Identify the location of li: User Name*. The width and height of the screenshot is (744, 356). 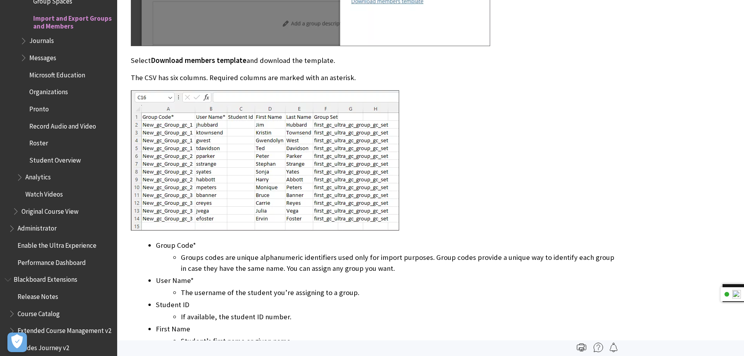
(385, 286).